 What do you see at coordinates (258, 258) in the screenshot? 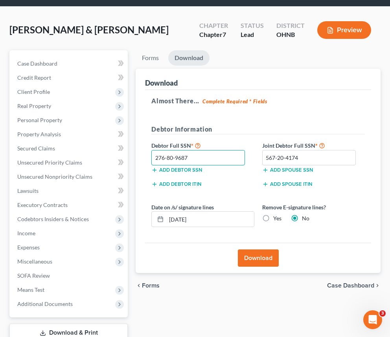
I see `button: Download` at bounding box center [258, 258].